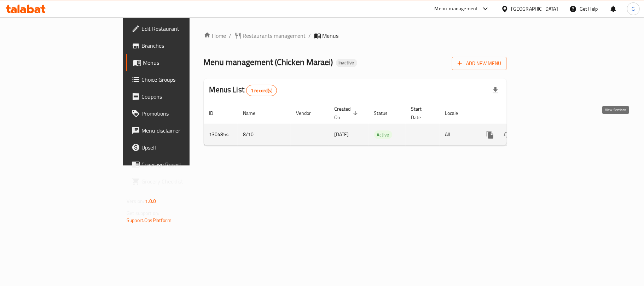 The image size is (644, 286). Describe the element at coordinates (507, 135) in the screenshot. I see `button: Change Status` at that location.